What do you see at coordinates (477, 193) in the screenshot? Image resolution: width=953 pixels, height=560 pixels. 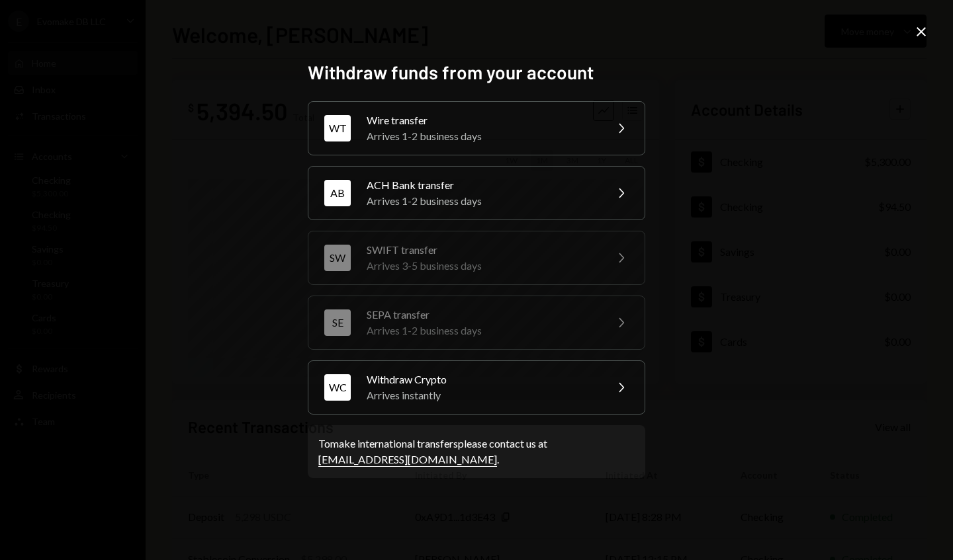 I see `button: ABACH Bank transferArrives 1-2 business days` at bounding box center [477, 193].